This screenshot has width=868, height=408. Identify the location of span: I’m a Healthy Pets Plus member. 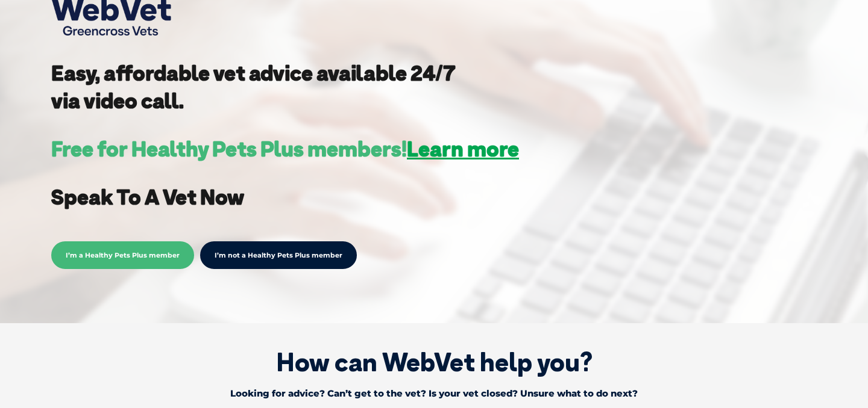
(123, 256).